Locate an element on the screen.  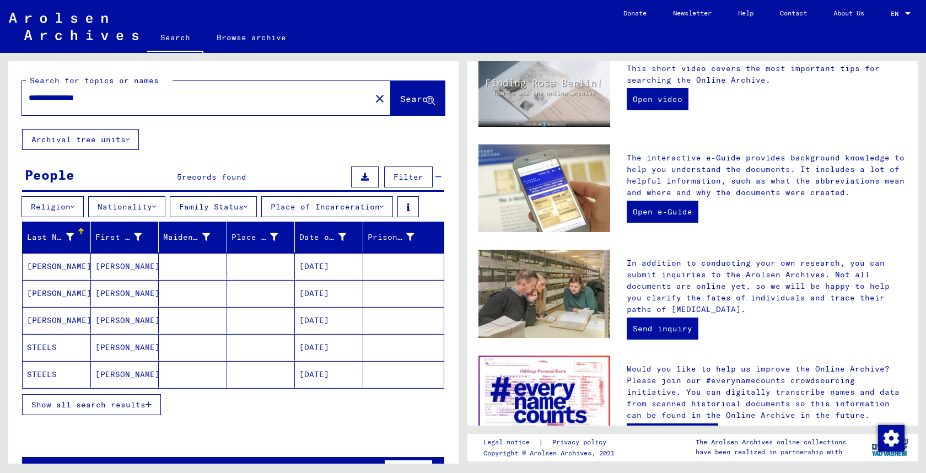
mat-header-cell: First Name is located at coordinates (125, 237).